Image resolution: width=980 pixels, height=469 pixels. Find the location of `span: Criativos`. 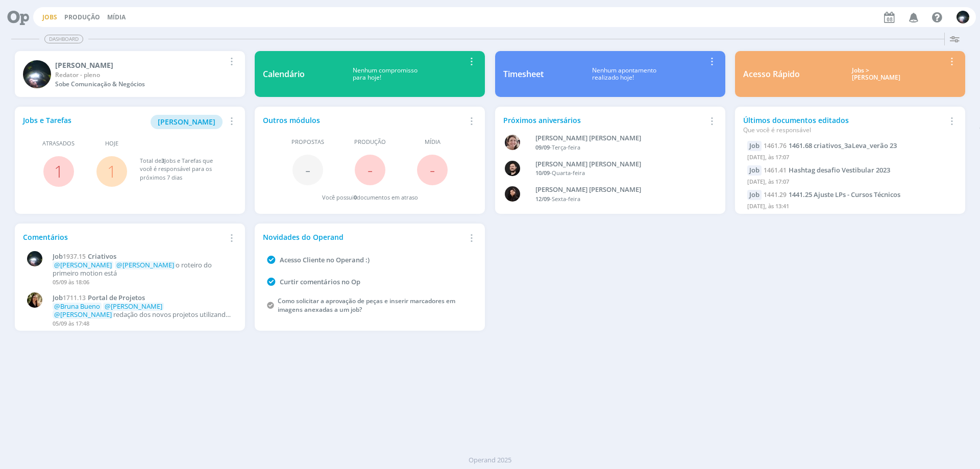

span: Criativos is located at coordinates (102, 256).